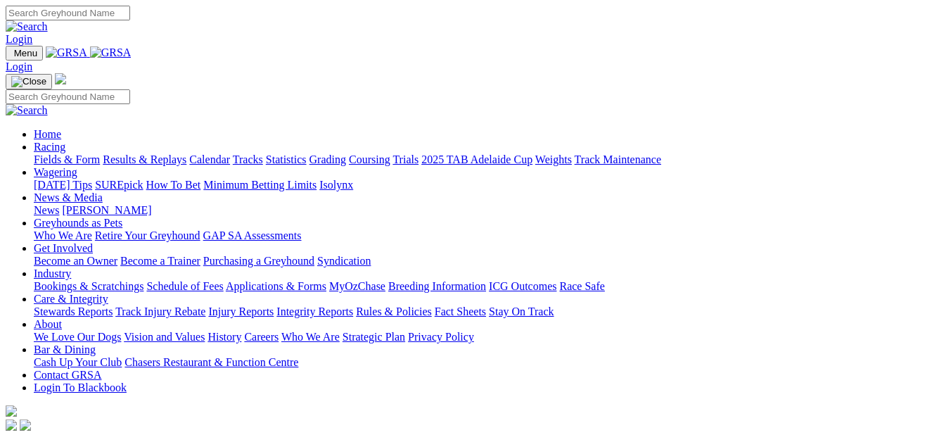 This screenshot has height=435, width=939. What do you see at coordinates (25, 53) in the screenshot?
I see `span: Menu` at bounding box center [25, 53].